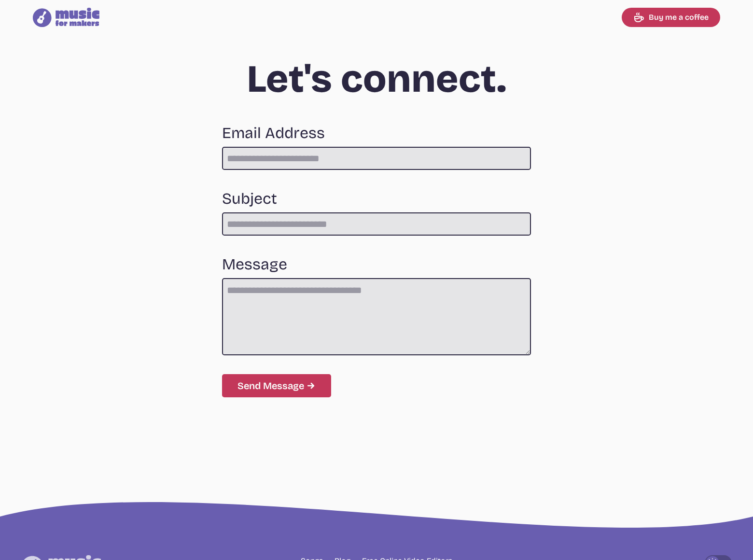 The image size is (753, 560). What do you see at coordinates (377, 133) in the screenshot?
I see `label: Email Address` at bounding box center [377, 133].